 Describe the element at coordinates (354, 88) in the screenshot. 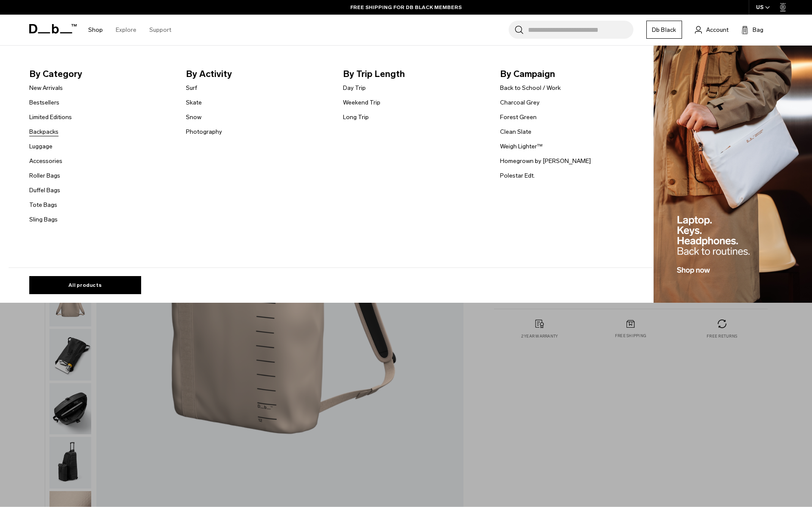

I see `a: Day Trip` at that location.